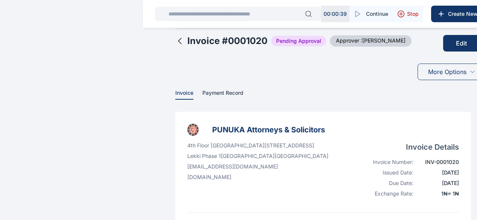 The image size is (477, 220). Describe the element at coordinates (389, 194) in the screenshot. I see `div: Exchange Rate:` at that location.